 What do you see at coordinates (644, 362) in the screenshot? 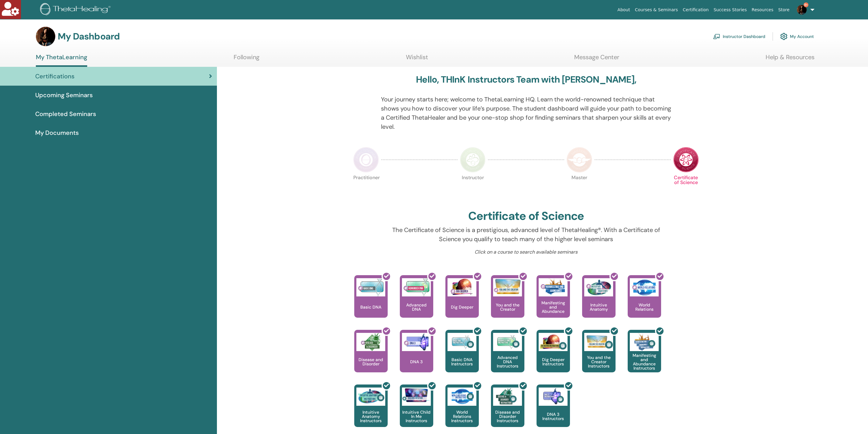
I see `p: Manifesting and Abundance Instructors` at bounding box center [644, 362].